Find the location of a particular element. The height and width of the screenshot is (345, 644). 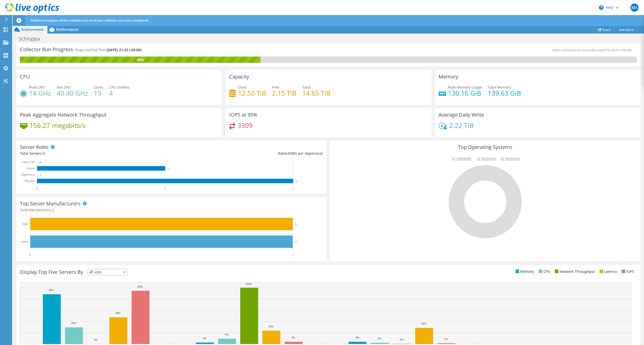

h4: 3309 is located at coordinates (245, 125).